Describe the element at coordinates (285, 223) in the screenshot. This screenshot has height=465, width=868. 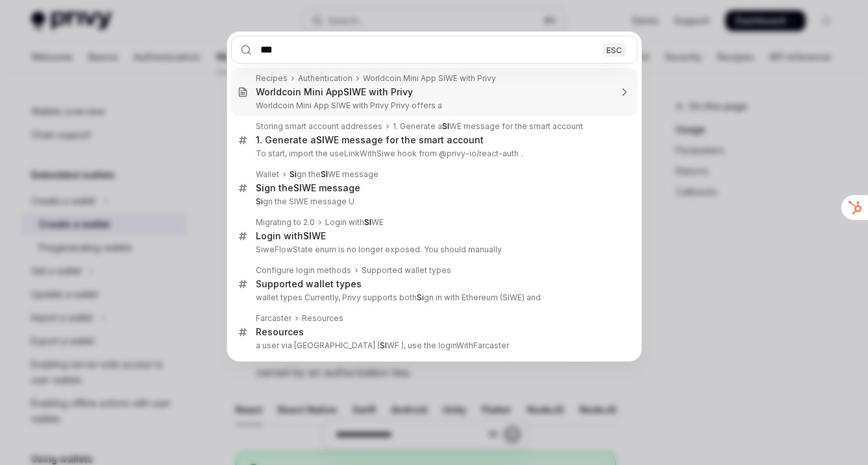
I see `div: Migrating to 2.0` at that location.